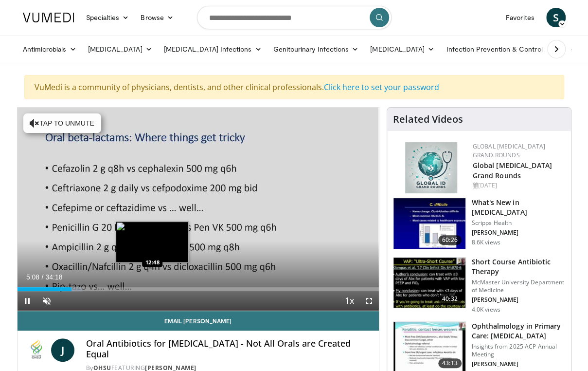 This screenshot has width=588, height=371. What do you see at coordinates (381, 87) in the screenshot?
I see `a: Click here to set your password` at bounding box center [381, 87].